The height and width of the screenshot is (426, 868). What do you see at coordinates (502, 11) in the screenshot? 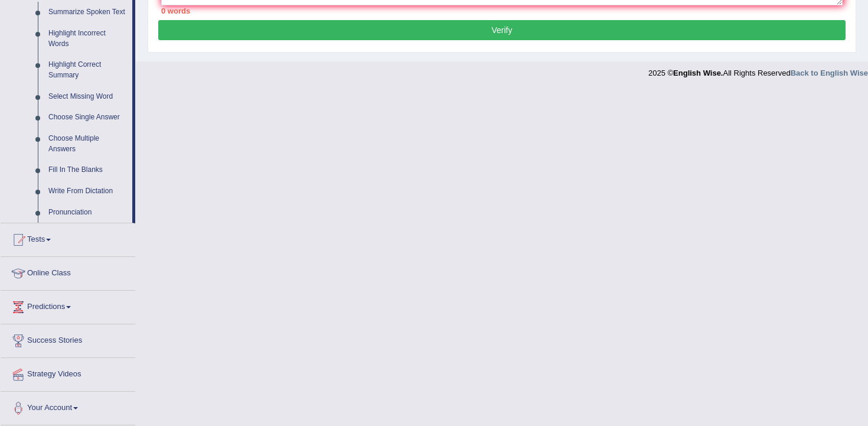
I see `div: 0 words` at bounding box center [502, 11].